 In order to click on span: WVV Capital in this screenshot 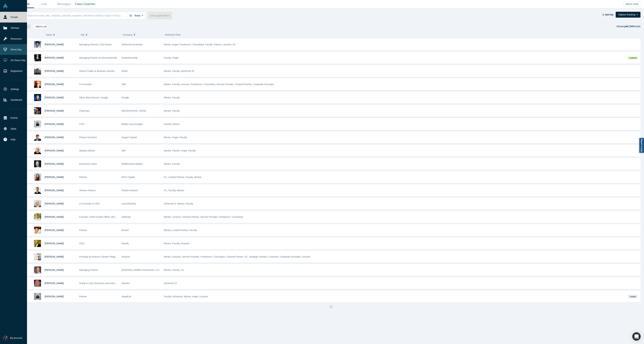, I will do `click(128, 177)`.